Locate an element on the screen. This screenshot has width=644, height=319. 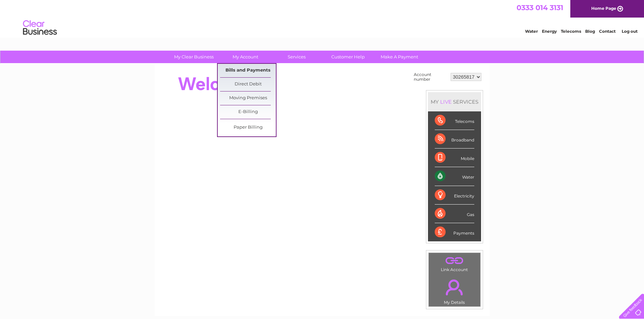
a: Contact is located at coordinates (607, 31).